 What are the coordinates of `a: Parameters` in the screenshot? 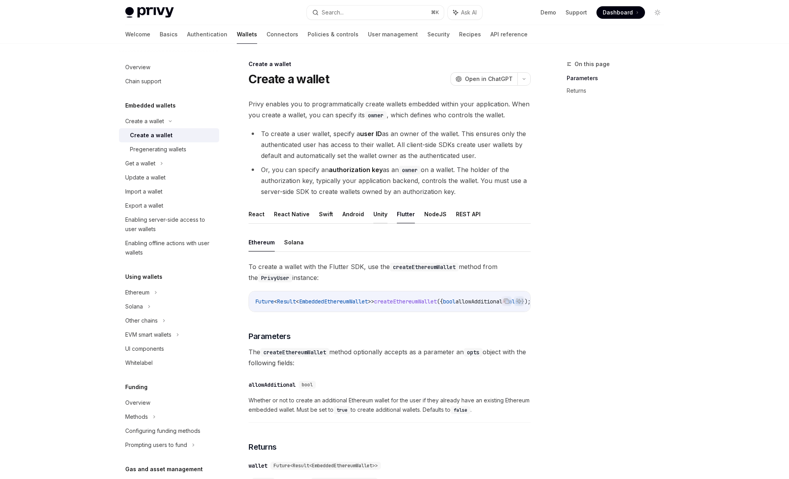 It's located at (618, 78).